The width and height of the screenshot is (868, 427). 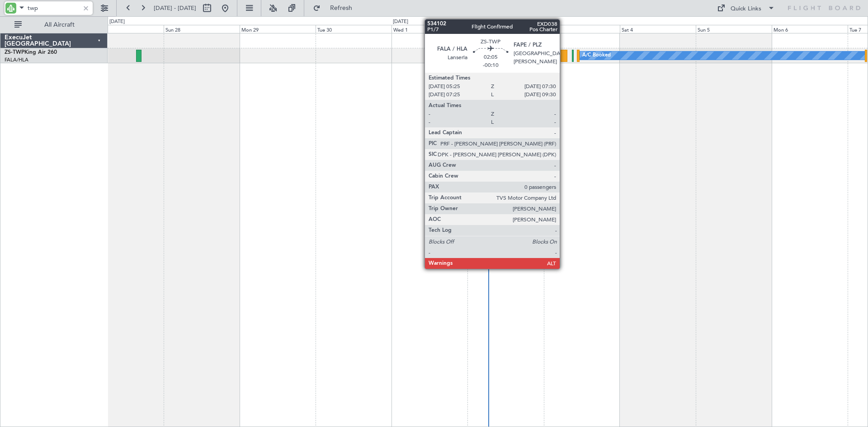 I want to click on div: Mon 6, so click(x=810, y=29).